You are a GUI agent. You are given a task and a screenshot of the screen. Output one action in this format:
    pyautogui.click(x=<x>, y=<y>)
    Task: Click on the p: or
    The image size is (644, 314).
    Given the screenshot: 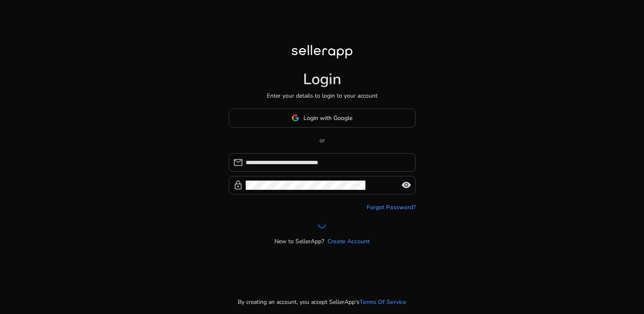 What is the action you would take?
    pyautogui.click(x=322, y=141)
    